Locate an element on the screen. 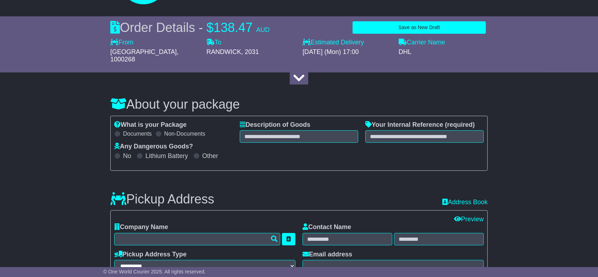 The width and height of the screenshot is (598, 277). span: AUD is located at coordinates (263, 30).